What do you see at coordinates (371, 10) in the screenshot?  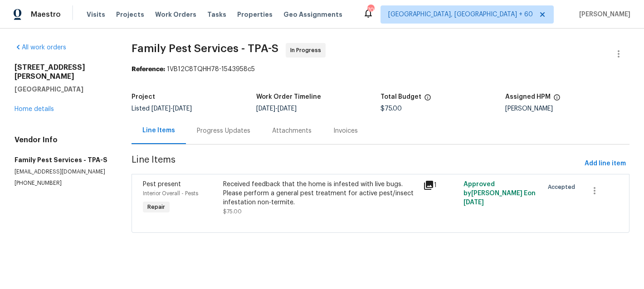 I see `div: 705` at bounding box center [371, 10].